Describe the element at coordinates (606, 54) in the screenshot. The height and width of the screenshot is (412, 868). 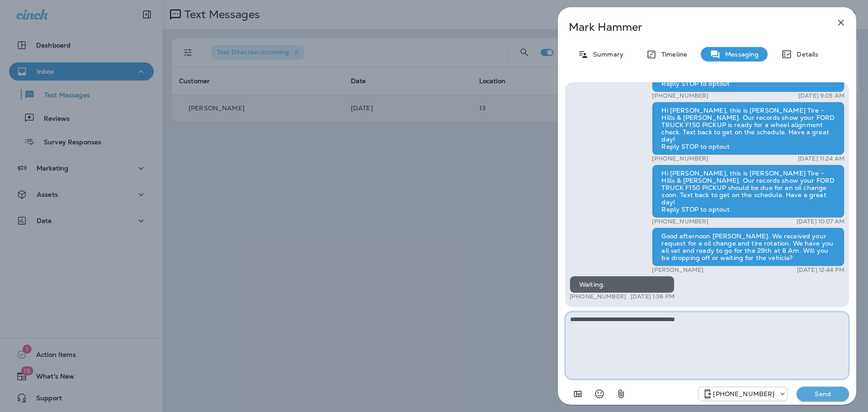
I see `p: Summary` at that location.